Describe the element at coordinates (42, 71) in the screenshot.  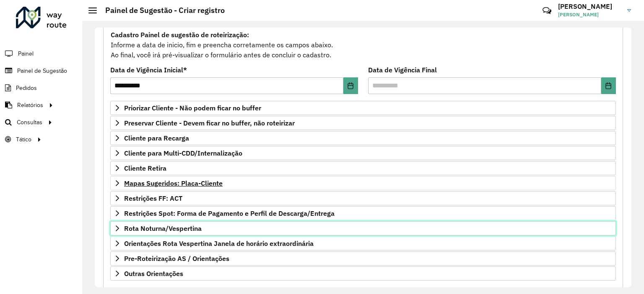
I see `span: Painel de Sugestão` at that location.